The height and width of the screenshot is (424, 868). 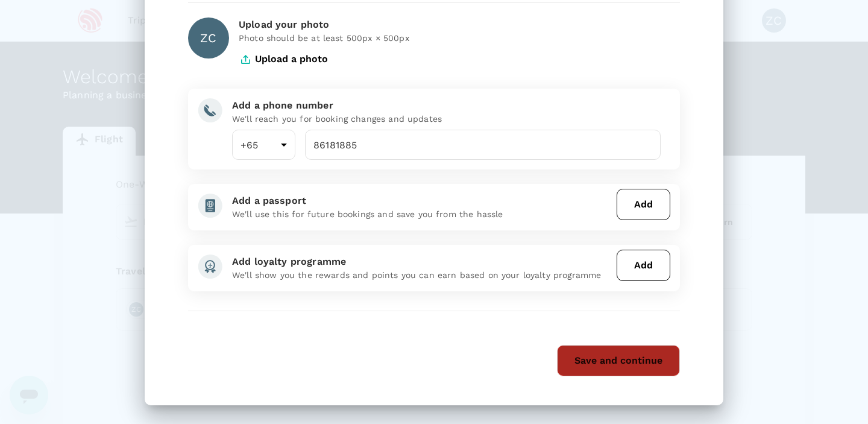 I want to click on span: +65, so click(x=249, y=145).